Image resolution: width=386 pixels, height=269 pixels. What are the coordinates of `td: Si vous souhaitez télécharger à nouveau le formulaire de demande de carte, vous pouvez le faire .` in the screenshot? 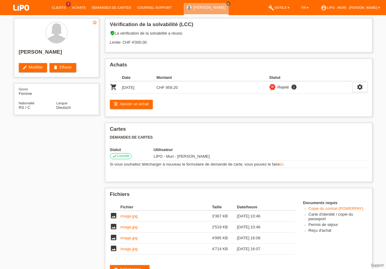 It's located at (238, 164).